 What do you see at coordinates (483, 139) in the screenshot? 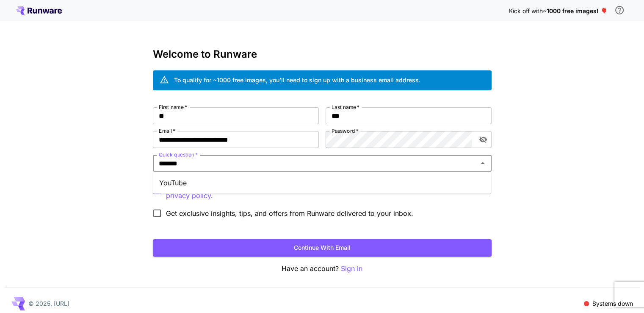
I see `button: toggle password visibility` at bounding box center [483, 139].